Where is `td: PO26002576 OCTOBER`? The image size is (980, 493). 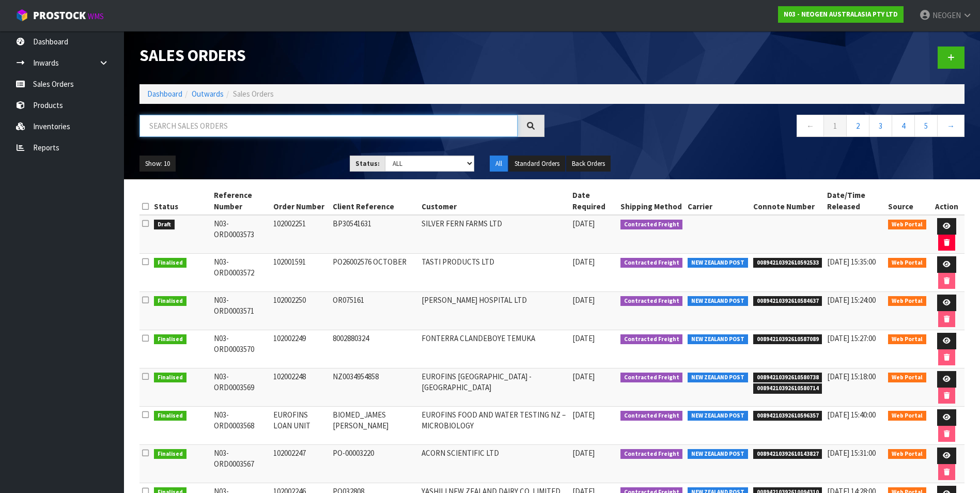 td: PO26002576 OCTOBER is located at coordinates (374, 273).